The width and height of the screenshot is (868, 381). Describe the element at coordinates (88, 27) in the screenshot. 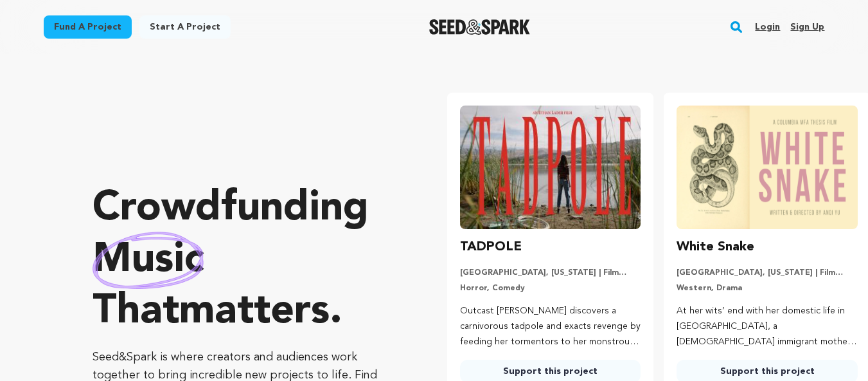

I see `a: Fund a project` at that location.